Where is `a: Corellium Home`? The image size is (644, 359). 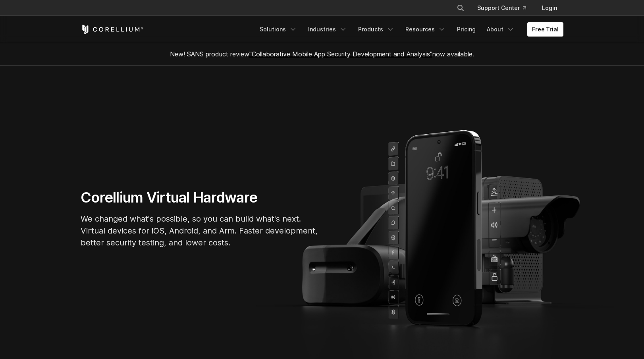
a: Corellium Home is located at coordinates (112, 29).